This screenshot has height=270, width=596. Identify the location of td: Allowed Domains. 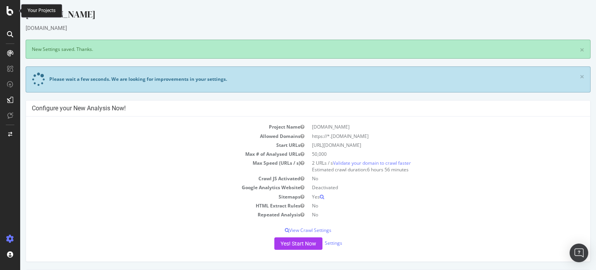
(150, 136).